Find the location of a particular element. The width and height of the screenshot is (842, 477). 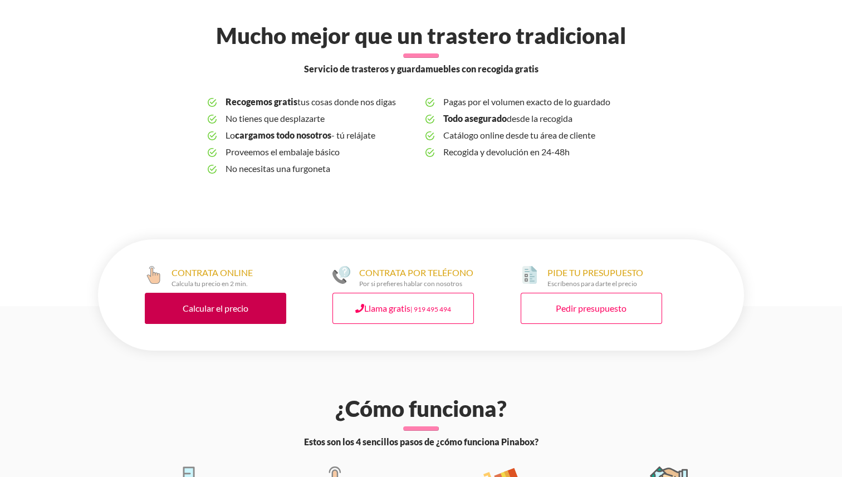

b: Todo asegurado is located at coordinates (475, 118).